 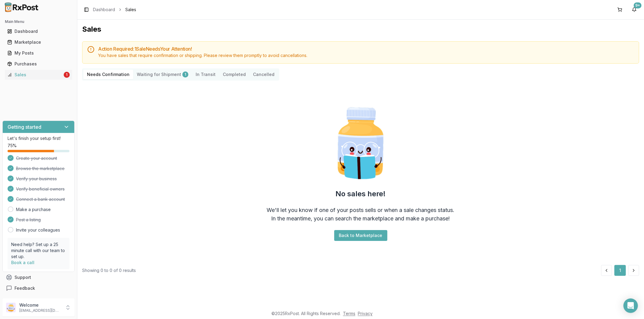 I want to click on a: My Posts, so click(x=38, y=53).